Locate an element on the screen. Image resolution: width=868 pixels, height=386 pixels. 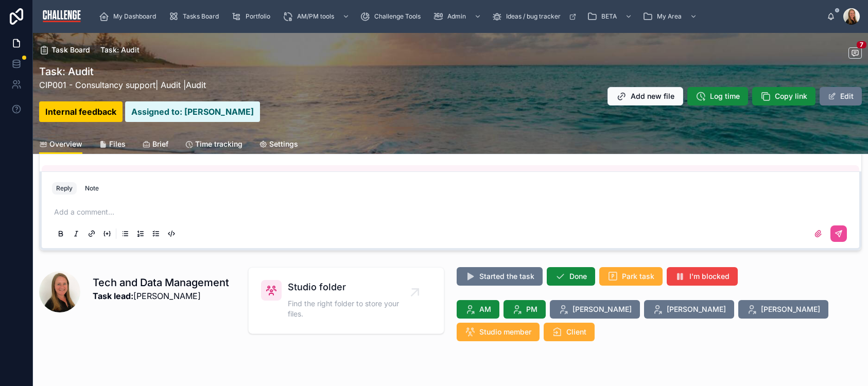
a: Files is located at coordinates (112, 145).